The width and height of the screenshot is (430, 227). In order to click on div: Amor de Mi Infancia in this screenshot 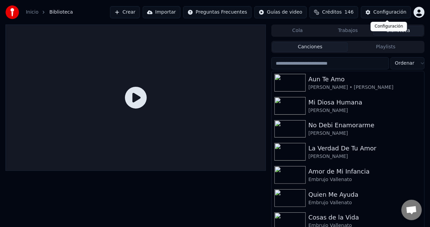, I will do `click(365, 172)`.